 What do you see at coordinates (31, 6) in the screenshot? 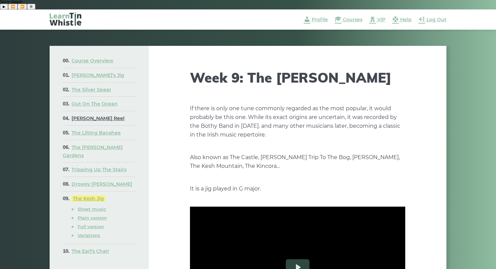
I see `button: Settings` at bounding box center [31, 6].